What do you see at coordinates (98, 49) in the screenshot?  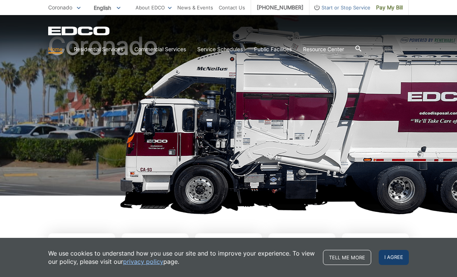 I see `a: Residential Services` at bounding box center [98, 49].